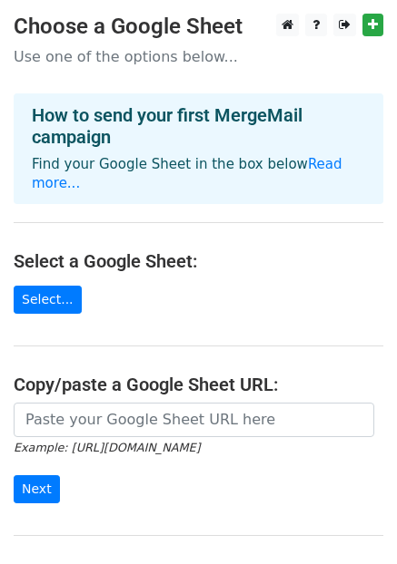 The image size is (397, 564). What do you see at coordinates (193, 420) in the screenshot?
I see `input: Paste your Google Sheet URL here` at bounding box center [193, 420].